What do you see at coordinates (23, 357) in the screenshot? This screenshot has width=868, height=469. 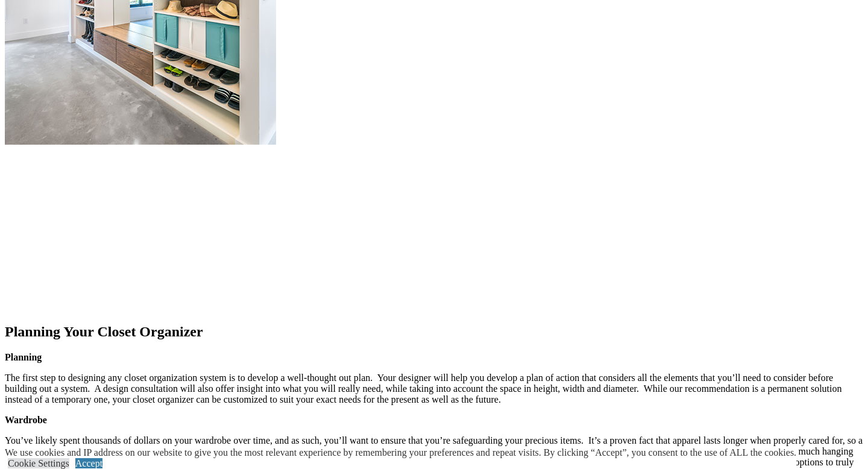 I see `strong: Planning` at bounding box center [23, 357].